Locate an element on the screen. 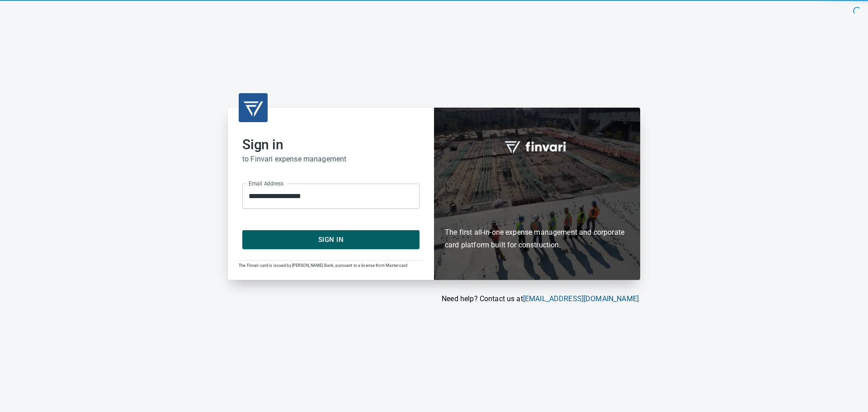 This screenshot has width=868, height=412. h2: Sign in is located at coordinates (331, 145).